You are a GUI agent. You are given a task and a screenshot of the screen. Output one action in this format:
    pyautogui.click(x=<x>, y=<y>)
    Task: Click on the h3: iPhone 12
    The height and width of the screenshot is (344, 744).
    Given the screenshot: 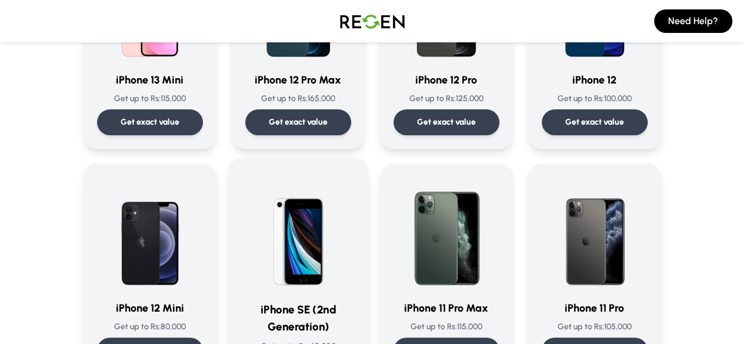 What is the action you would take?
    pyautogui.click(x=594, y=80)
    